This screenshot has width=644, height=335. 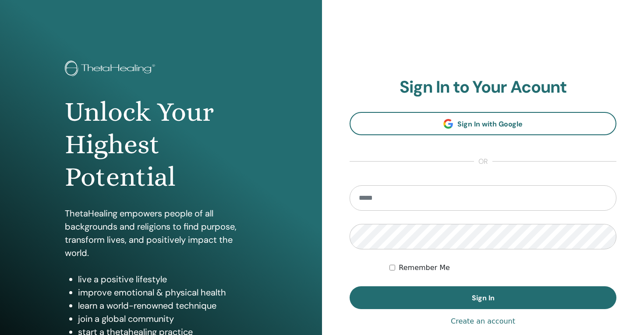 I want to click on span: Sign In, so click(x=483, y=297).